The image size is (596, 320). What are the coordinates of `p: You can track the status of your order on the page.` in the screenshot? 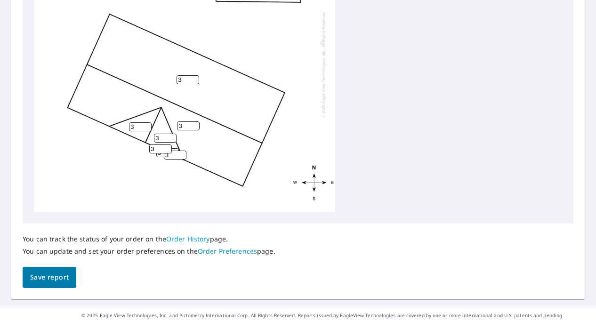 It's located at (149, 239).